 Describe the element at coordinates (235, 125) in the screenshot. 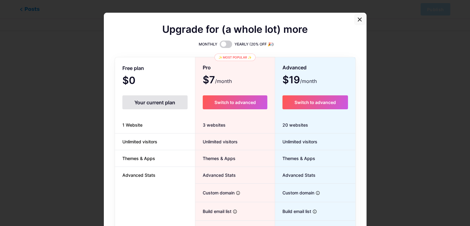

I see `div: 3 websites` at that location.